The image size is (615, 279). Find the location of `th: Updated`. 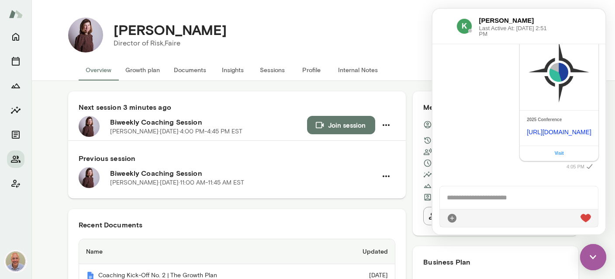

th: Updated is located at coordinates (361, 251).